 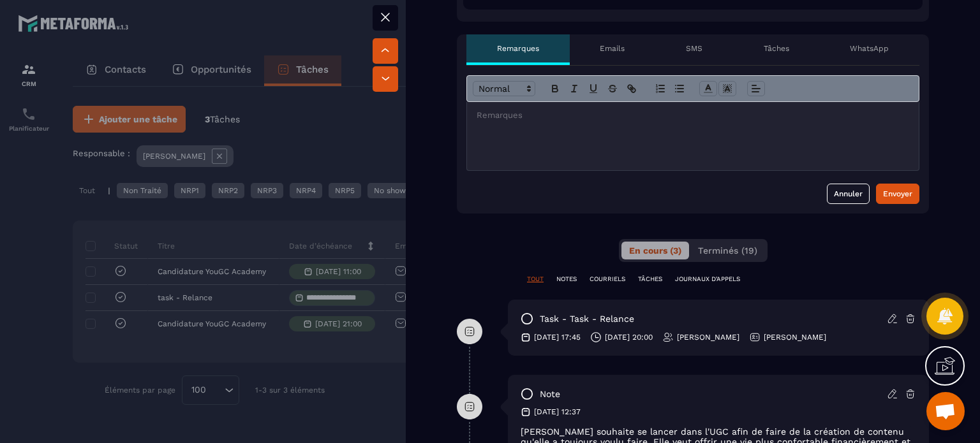 What do you see at coordinates (946, 411) in the screenshot?
I see `div: Ouvrir le chat` at bounding box center [946, 411].